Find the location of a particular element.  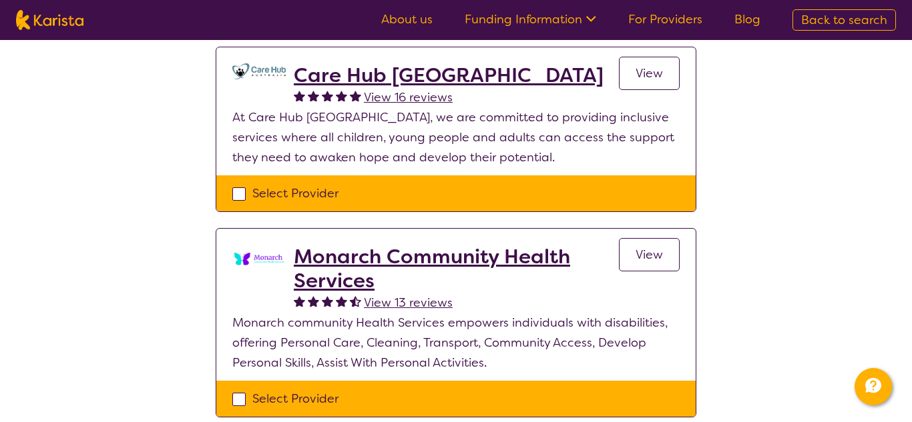

a: Monarch Community Health Services is located at coordinates (456, 269).